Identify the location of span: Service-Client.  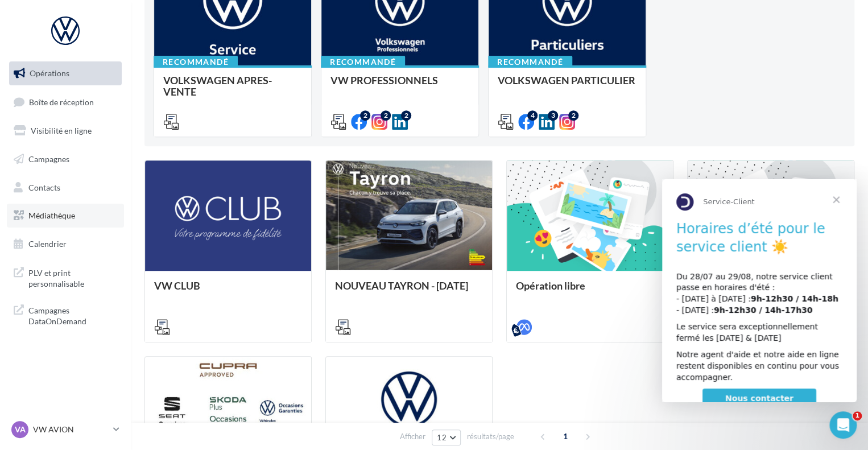
(67, 22).